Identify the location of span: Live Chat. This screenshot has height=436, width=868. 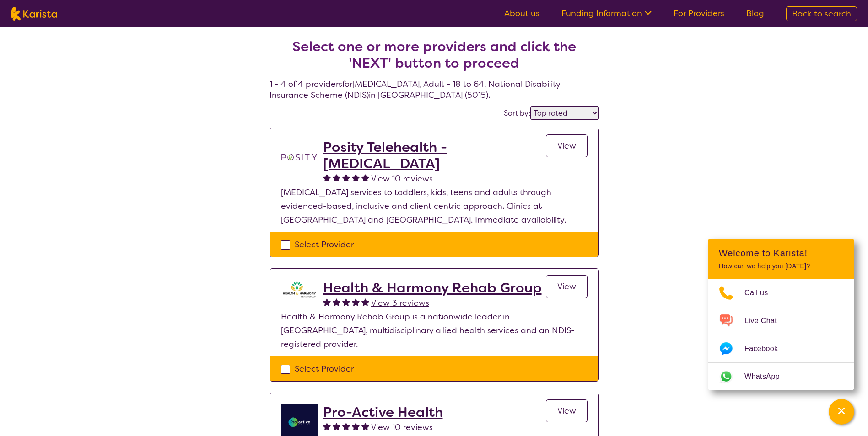
(766, 321).